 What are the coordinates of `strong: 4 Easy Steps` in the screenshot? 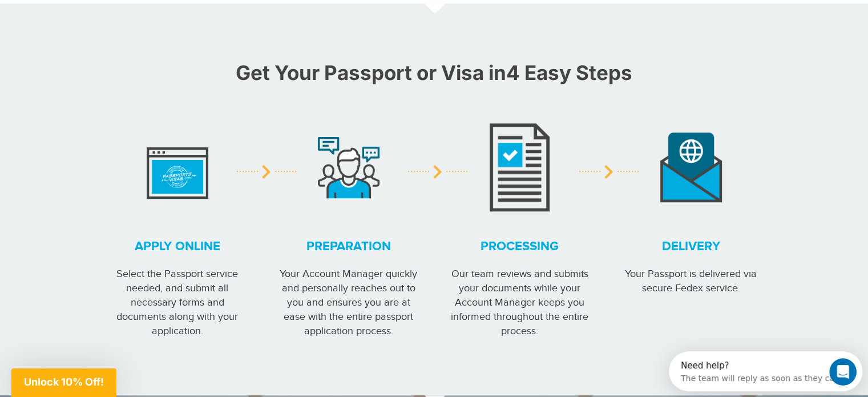 It's located at (569, 72).